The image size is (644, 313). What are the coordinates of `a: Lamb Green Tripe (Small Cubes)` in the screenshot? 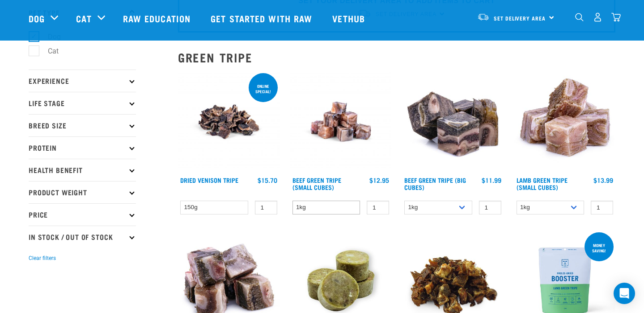 It's located at (542, 184).